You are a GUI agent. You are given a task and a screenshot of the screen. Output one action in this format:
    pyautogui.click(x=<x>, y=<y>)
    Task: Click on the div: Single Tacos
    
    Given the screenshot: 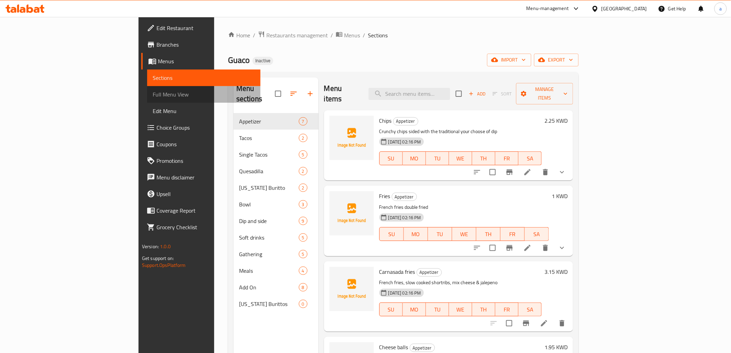 What is the action you would take?
    pyautogui.click(x=269, y=155)
    